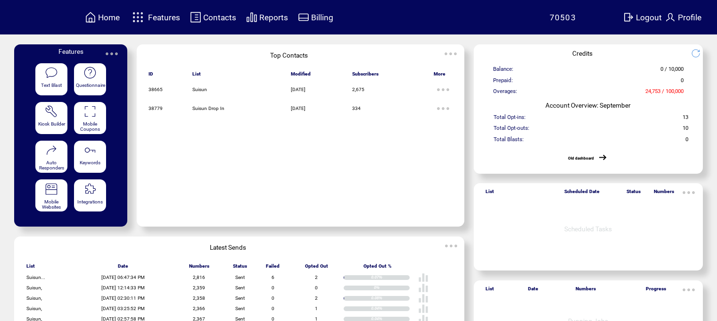  What do you see at coordinates (199, 308) in the screenshot?
I see `span: 2,366` at bounding box center [199, 308].